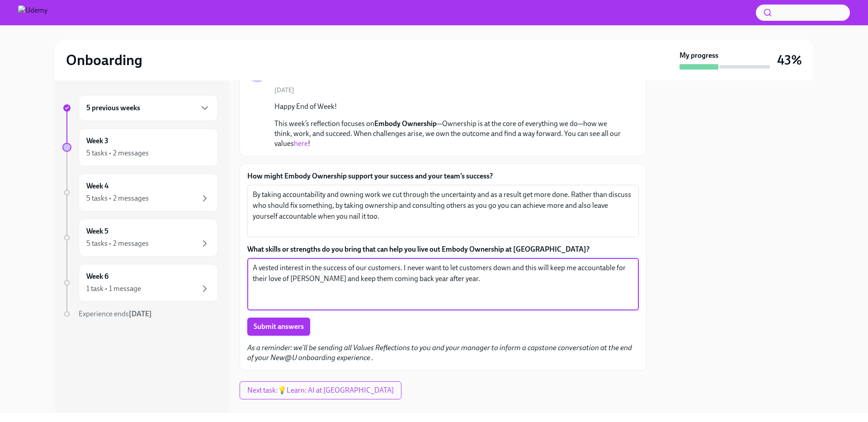 The image size is (868, 422). Describe the element at coordinates (140, 283) in the screenshot. I see `a: Week 61 task • 1 message` at that location.